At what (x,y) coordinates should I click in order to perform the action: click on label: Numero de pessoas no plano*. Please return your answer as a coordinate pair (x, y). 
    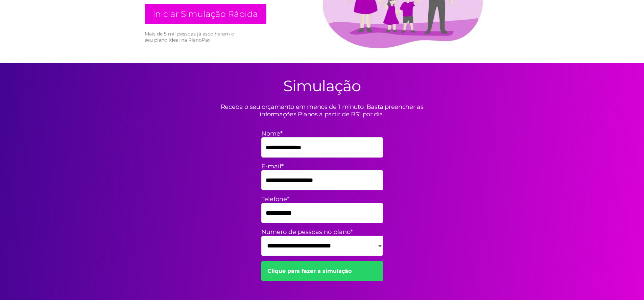
    Looking at the image, I should click on (322, 232).